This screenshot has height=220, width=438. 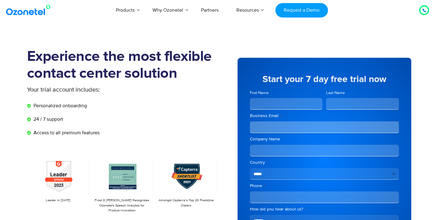 What do you see at coordinates (47, 119) in the screenshot?
I see `span: 24 / 7 support` at bounding box center [47, 119].